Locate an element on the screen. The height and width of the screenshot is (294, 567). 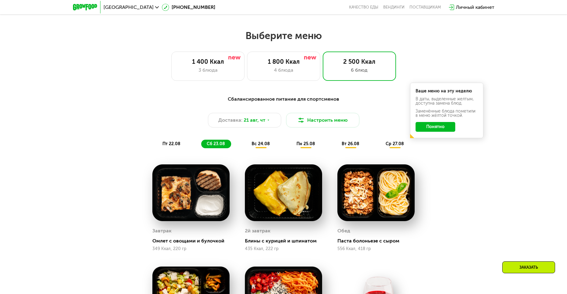
div: Ваше меню на эту неделю is located at coordinates (446, 91).